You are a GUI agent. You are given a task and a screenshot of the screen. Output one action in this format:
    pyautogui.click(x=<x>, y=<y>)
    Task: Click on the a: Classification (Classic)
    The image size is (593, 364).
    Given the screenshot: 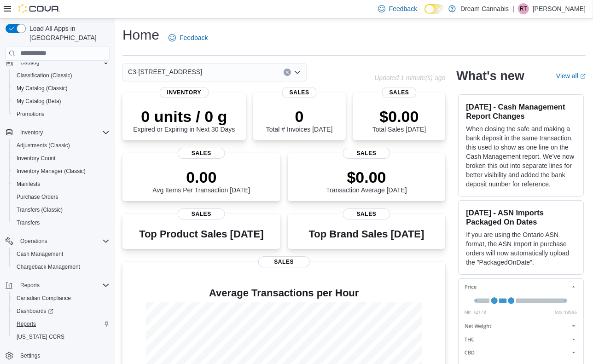 What is the action you would take?
    pyautogui.click(x=44, y=75)
    